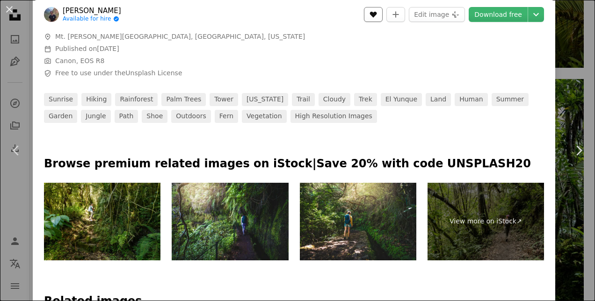  I want to click on img: Ranomafana Rain Forest, so click(102, 222).